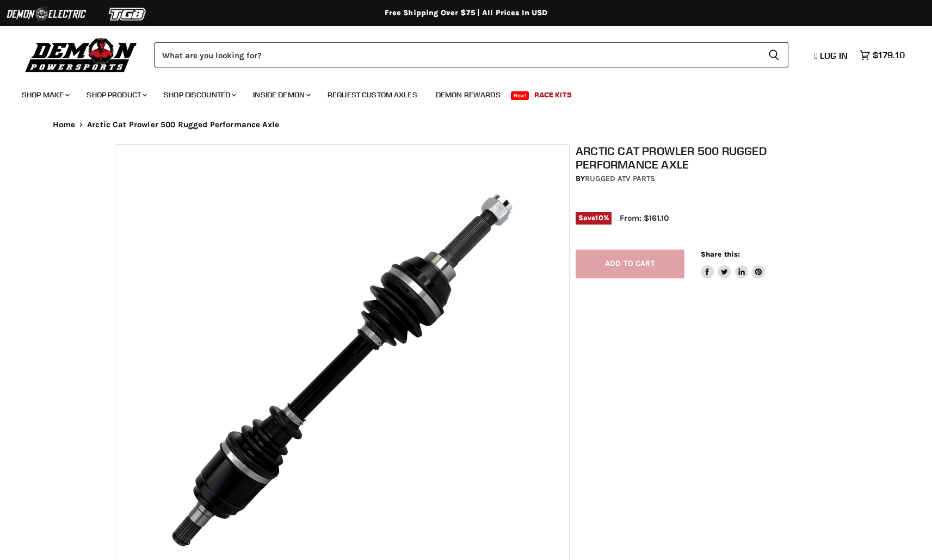 Image resolution: width=932 pixels, height=560 pixels. What do you see at coordinates (457, 55) in the screenshot?
I see `input: Search` at bounding box center [457, 55].